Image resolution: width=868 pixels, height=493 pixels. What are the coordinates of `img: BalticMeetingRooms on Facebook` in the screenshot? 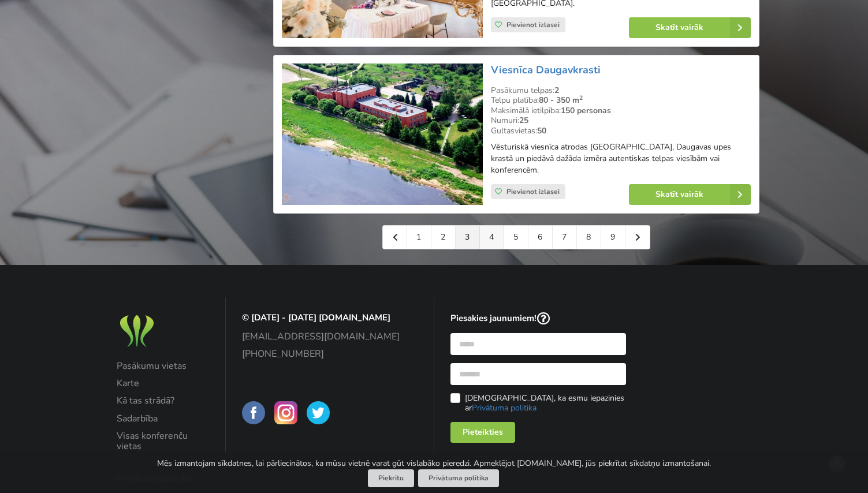 It's located at (254, 413).